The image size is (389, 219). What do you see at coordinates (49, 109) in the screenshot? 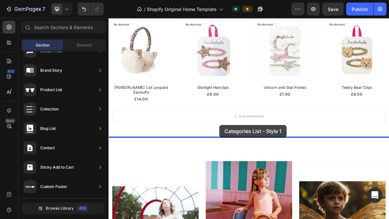
I see `div: Collection` at bounding box center [49, 109].